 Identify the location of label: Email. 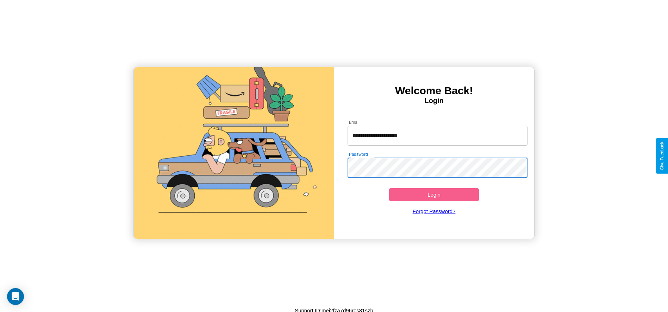
(354, 122).